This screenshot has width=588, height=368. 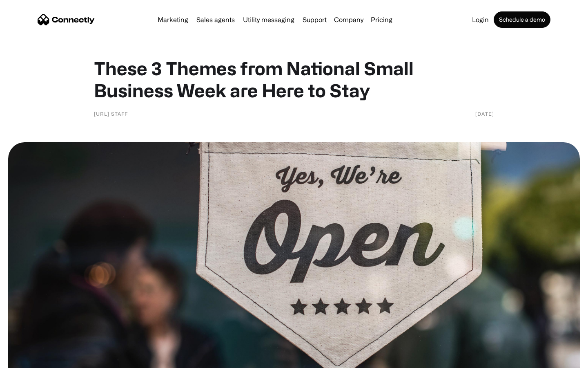 I want to click on div: Company, so click(x=349, y=19).